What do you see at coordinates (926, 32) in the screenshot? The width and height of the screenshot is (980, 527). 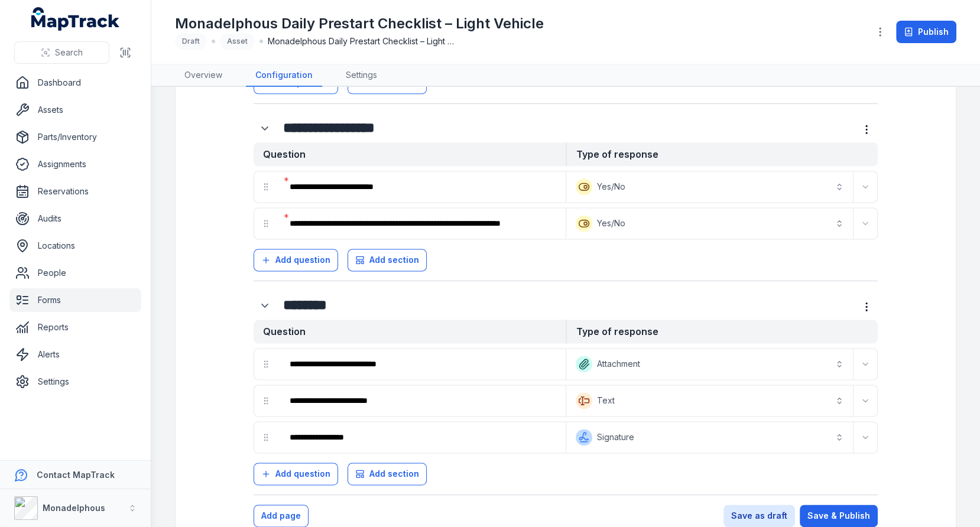 I see `button: Publish` at bounding box center [926, 32].